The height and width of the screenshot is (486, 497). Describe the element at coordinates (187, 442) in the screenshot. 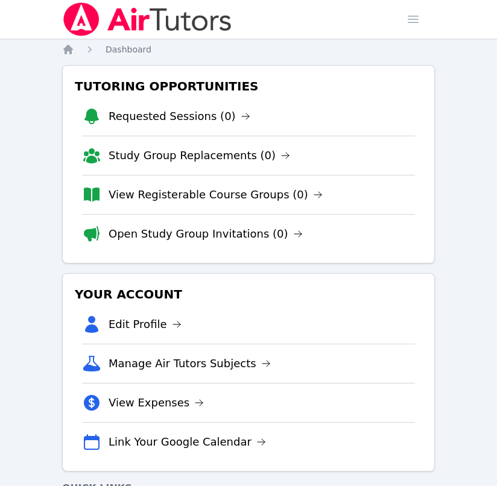

I see `a: Link Your Google Calendar` at that location.